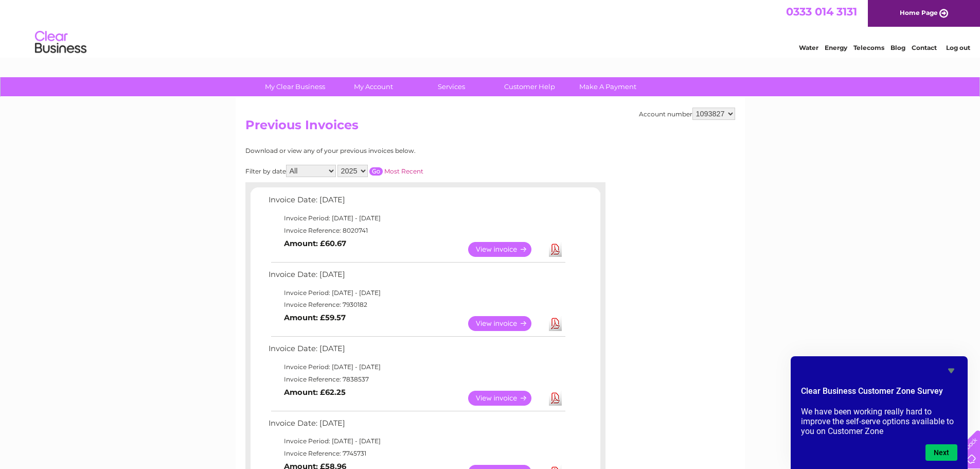  I want to click on a: Make A Payment, so click(607, 86).